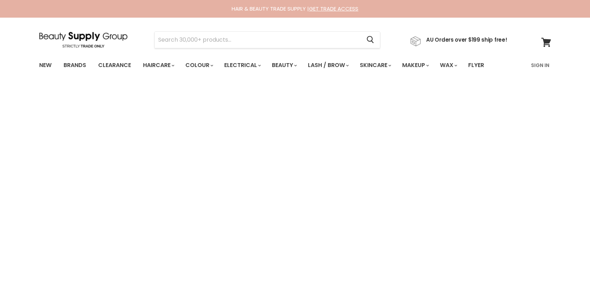  What do you see at coordinates (448, 65) in the screenshot?
I see `a: Wax` at bounding box center [448, 65].